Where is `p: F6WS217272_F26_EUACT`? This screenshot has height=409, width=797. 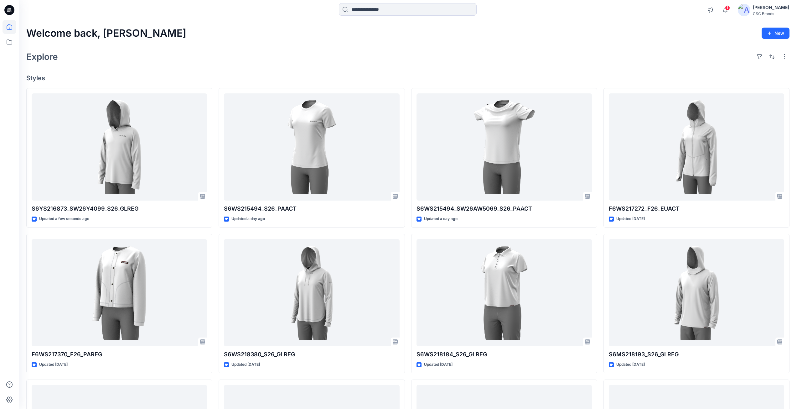 p: F6WS217272_F26_EUACT is located at coordinates (697, 209).